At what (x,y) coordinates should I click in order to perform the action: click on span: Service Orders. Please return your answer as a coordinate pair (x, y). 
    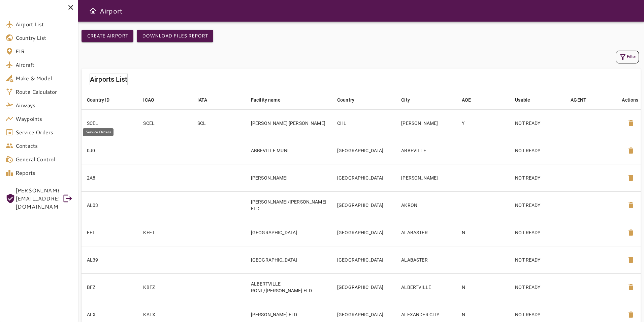
    Looking at the image, I should click on (44, 132).